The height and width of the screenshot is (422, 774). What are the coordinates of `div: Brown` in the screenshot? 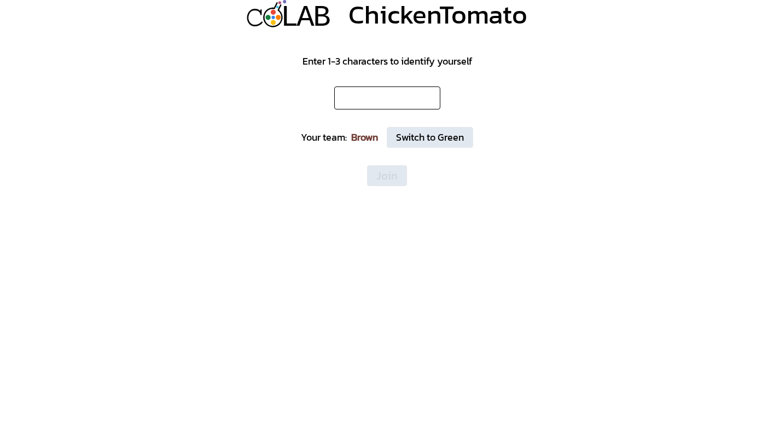 It's located at (364, 137).